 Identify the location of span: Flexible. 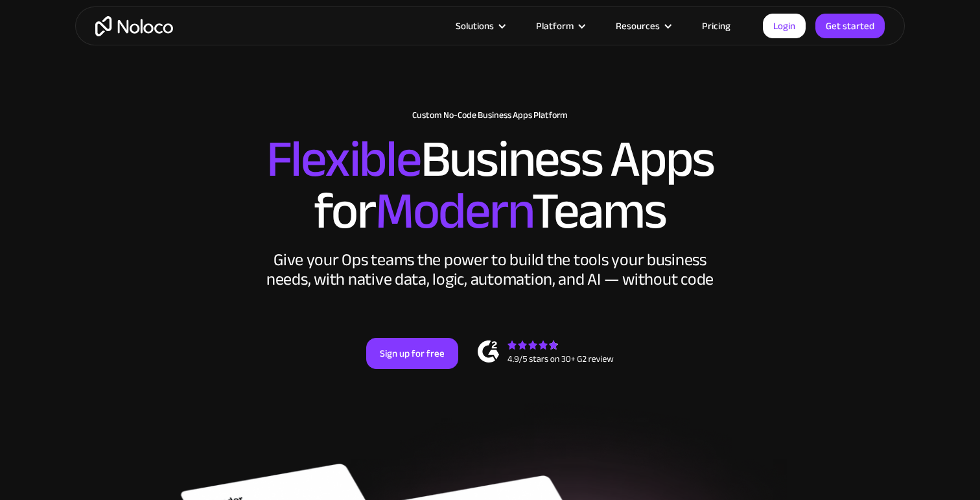
(344, 159).